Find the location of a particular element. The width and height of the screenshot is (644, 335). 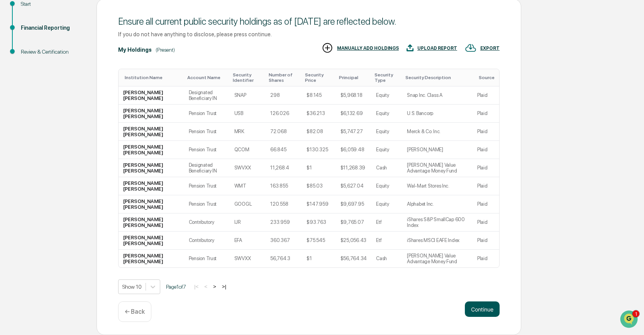

div: UPLOAD REPORT is located at coordinates (437, 48).